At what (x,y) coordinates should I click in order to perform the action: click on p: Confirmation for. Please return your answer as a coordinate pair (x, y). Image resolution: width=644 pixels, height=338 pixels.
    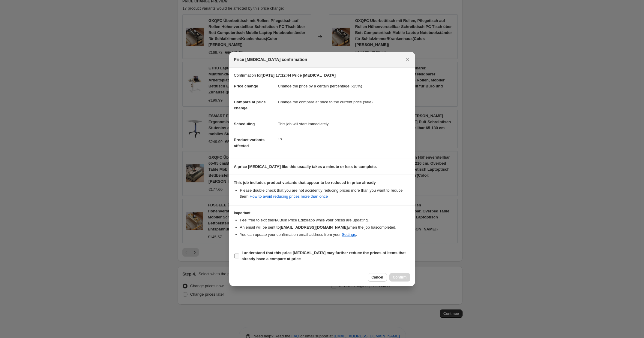
    Looking at the image, I should click on (322, 75).